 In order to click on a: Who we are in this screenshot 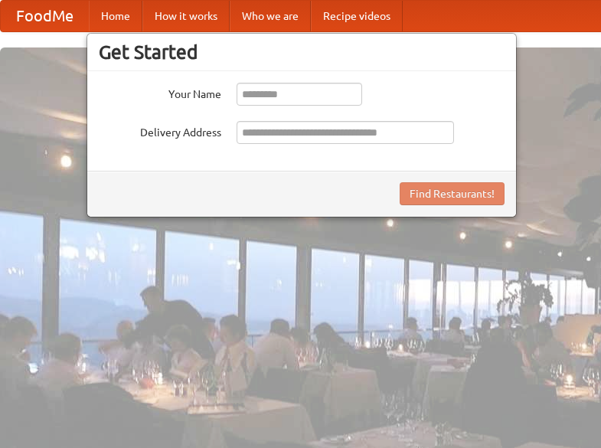, I will do `click(270, 16)`.